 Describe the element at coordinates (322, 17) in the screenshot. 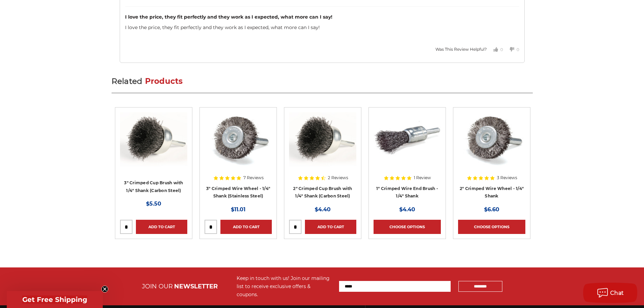

I see `div: I love the price, they fit perfectly and they work as I expected, what more can I say!` at that location.